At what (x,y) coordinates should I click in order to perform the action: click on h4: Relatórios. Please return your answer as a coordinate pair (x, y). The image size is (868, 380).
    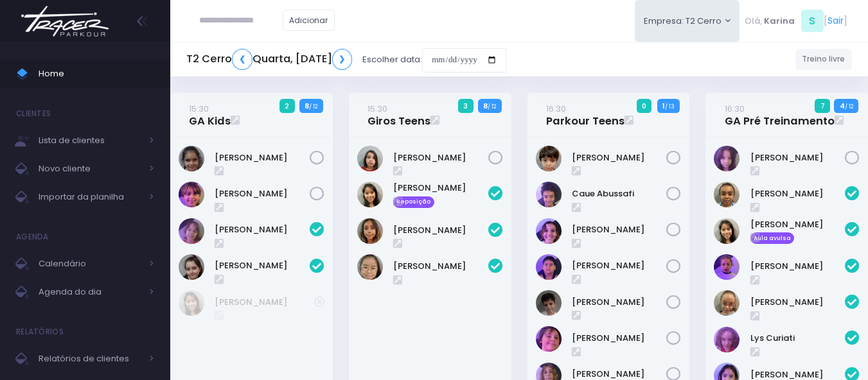
    Looking at the image, I should click on (40, 332).